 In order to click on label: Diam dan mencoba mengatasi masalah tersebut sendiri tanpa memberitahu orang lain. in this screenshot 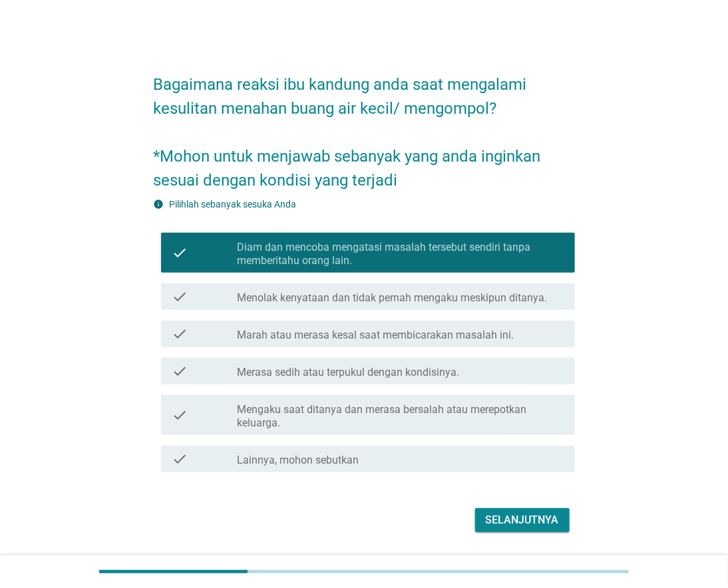, I will do `click(401, 254)`.